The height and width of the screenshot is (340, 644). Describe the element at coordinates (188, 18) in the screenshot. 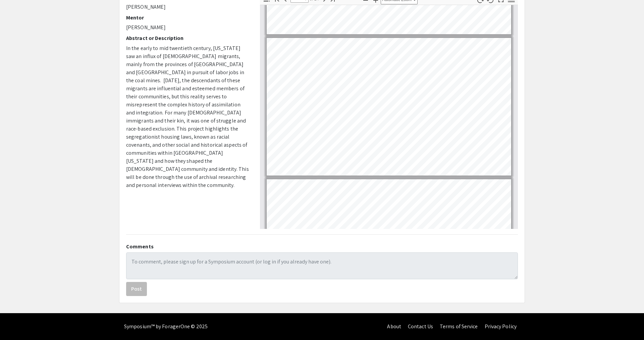

I see `h2: Mentor` at that location.